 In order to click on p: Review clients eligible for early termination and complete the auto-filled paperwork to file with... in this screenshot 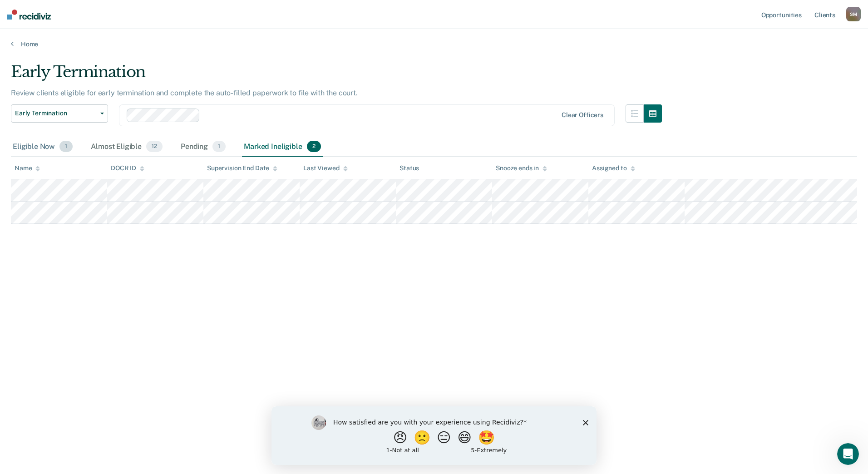, I will do `click(184, 92)`.